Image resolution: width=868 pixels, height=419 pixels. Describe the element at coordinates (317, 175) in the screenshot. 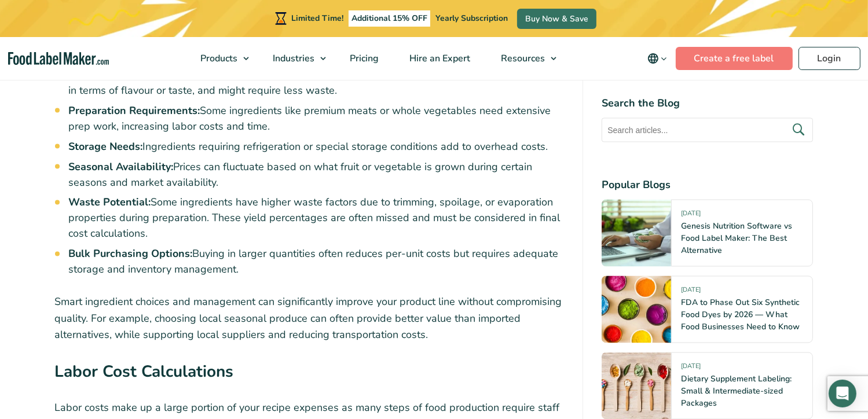

I see `li: Prices can fluctuate based on what fruit or vegetable is grown during certain seasons and market ...` at that location.